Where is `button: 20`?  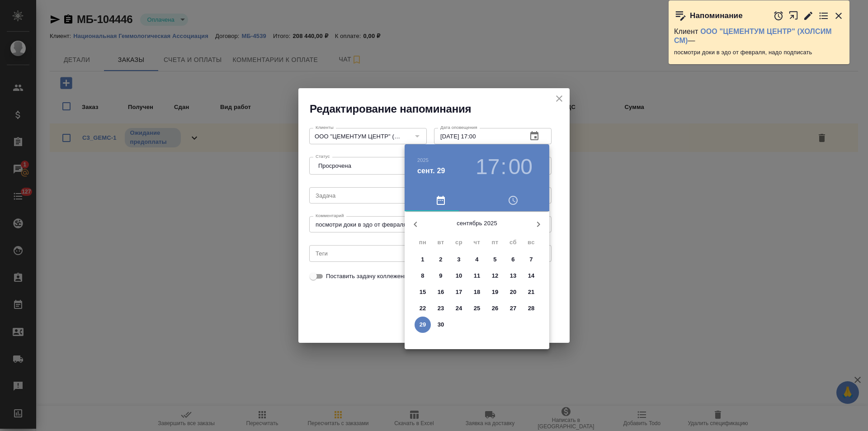
button: 20 is located at coordinates (513, 292).